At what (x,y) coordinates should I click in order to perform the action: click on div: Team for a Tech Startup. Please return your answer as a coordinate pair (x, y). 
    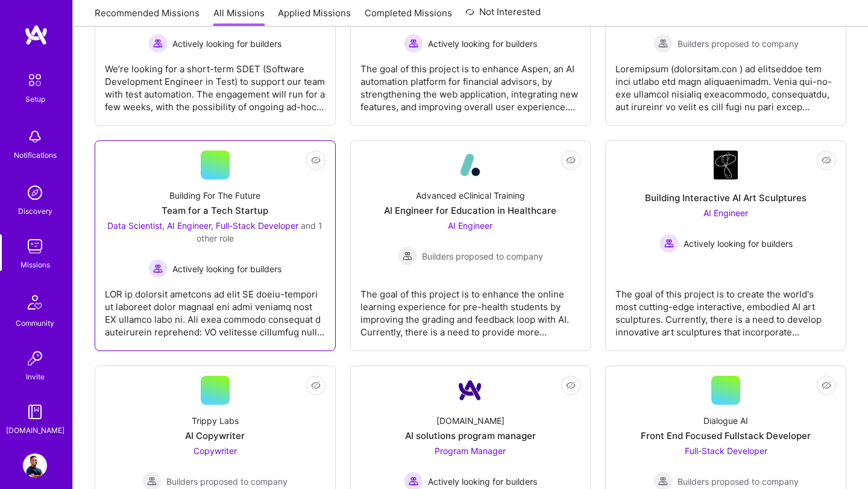
    Looking at the image, I should click on (215, 210).